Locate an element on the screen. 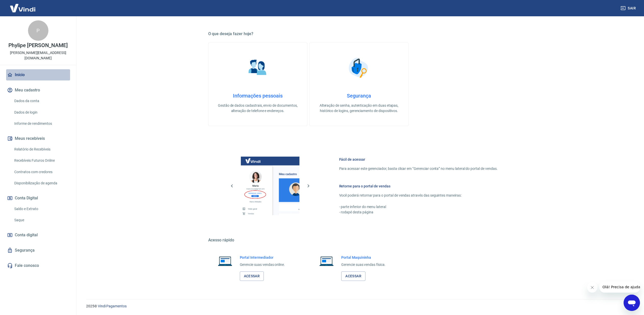 The image size is (644, 315). span: Conta digital is located at coordinates (26, 235).